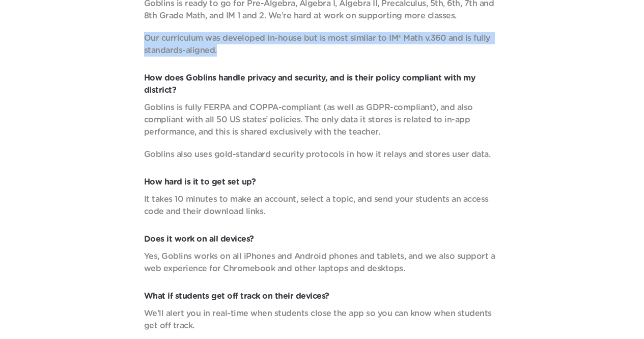 The image size is (644, 339). I want to click on p: Does it work on all devices?, so click(322, 239).